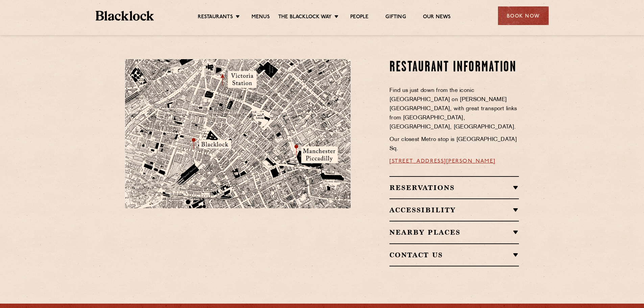 Image resolution: width=644 pixels, height=308 pixels. Describe the element at coordinates (454, 68) in the screenshot. I see `h2: Restaurant Information` at that location.